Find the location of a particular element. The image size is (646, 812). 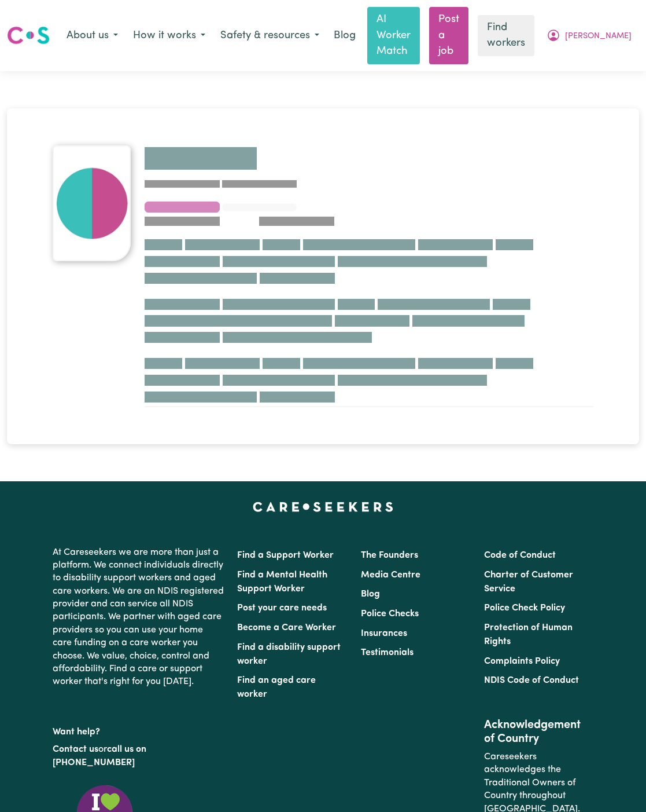

a: Find an aged care worker is located at coordinates (277, 687).